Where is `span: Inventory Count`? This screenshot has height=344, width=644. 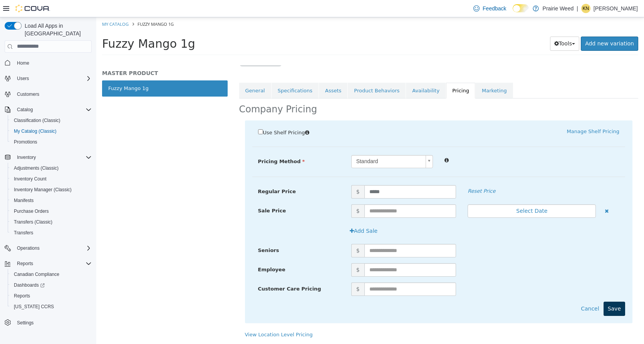 span: Inventory Count is located at coordinates (30, 179).